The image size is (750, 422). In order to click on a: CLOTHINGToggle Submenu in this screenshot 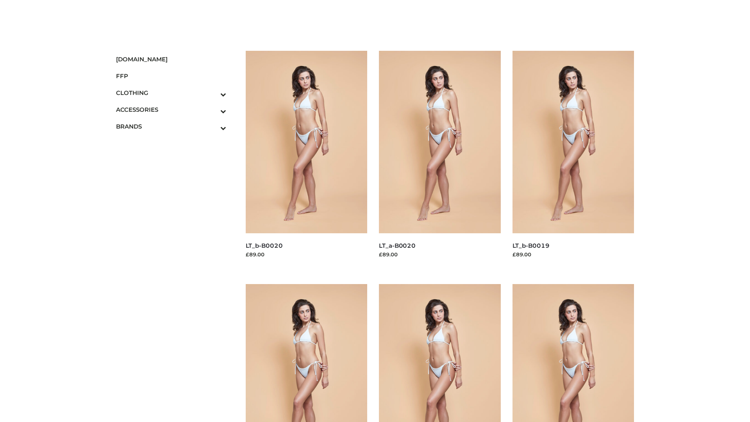, I will do `click(171, 93)`.